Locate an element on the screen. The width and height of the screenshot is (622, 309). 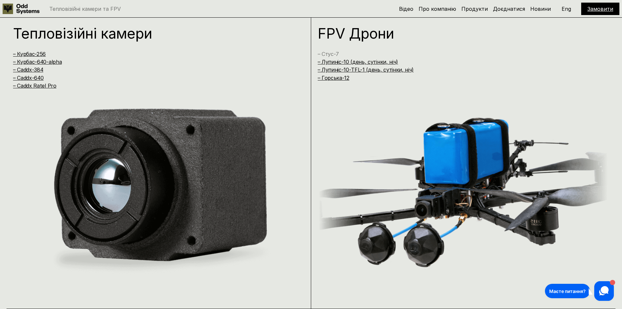
div: Маєте питання? is located at coordinates (24, 11).